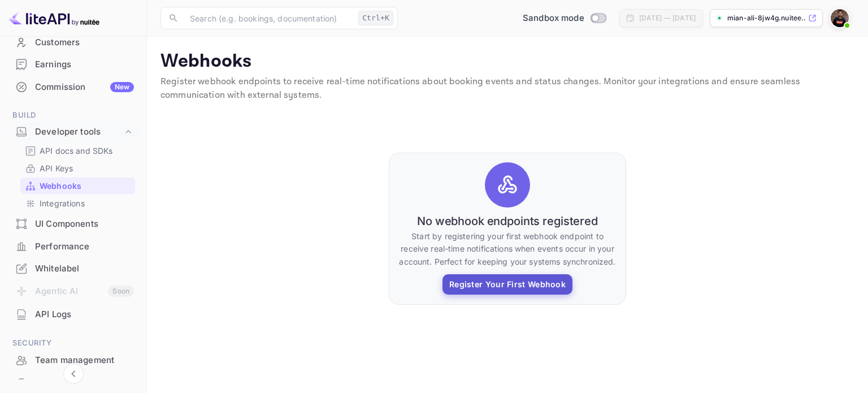 The width and height of the screenshot is (868, 393). I want to click on a: API Keys, so click(78, 168).